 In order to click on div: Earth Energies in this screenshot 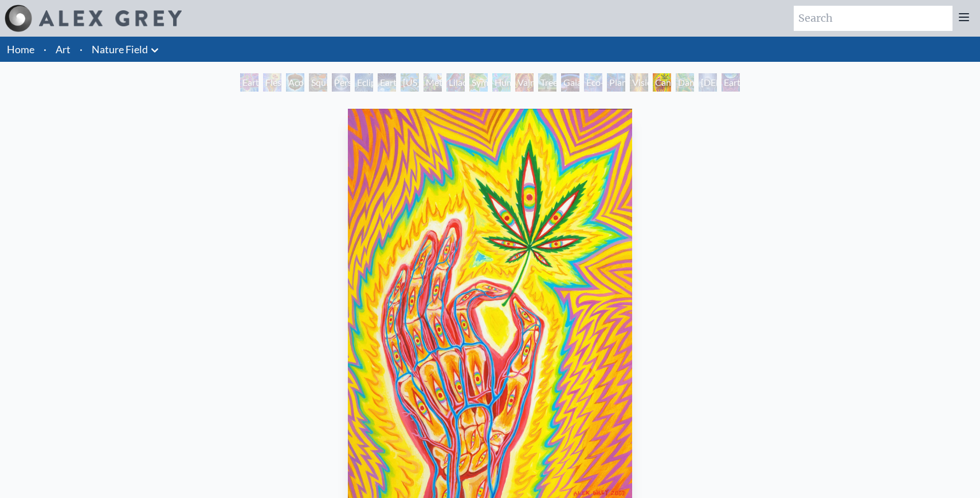, I will do `click(387, 82)`.